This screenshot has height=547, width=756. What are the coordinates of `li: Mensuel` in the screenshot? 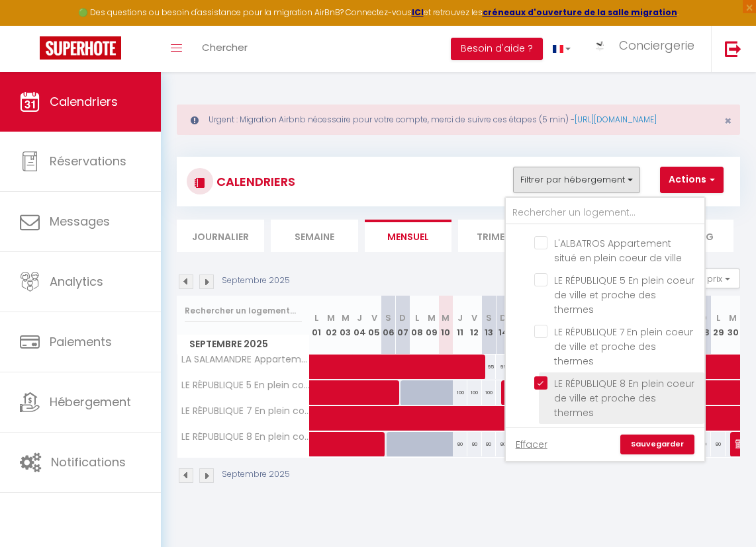 It's located at (409, 236).